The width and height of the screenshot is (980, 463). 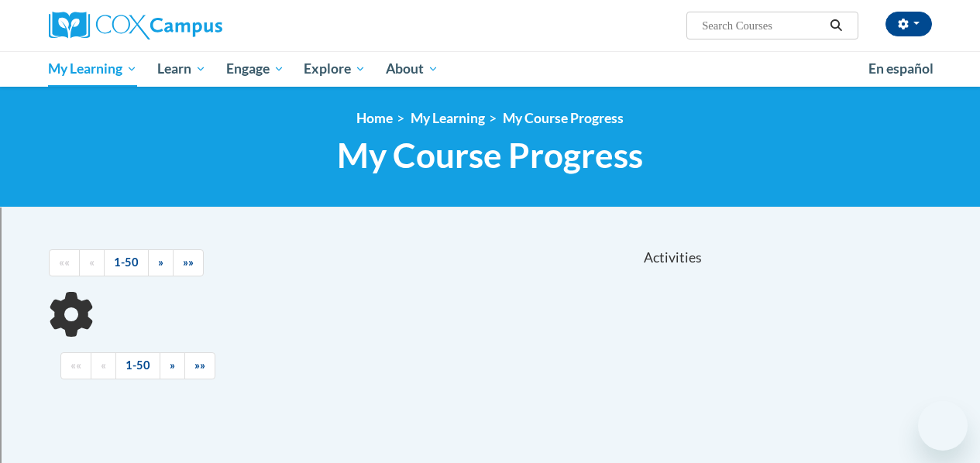 What do you see at coordinates (92, 69) in the screenshot?
I see `span: My Learning` at bounding box center [92, 69].